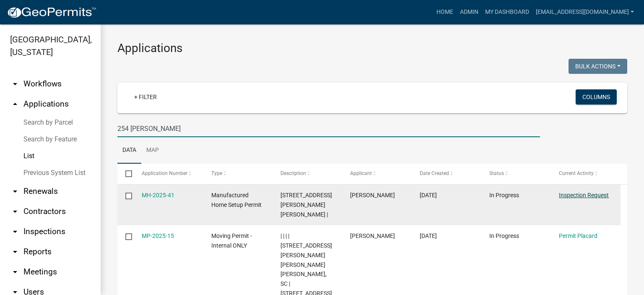  I want to click on a: Inspection Request, so click(584, 195).